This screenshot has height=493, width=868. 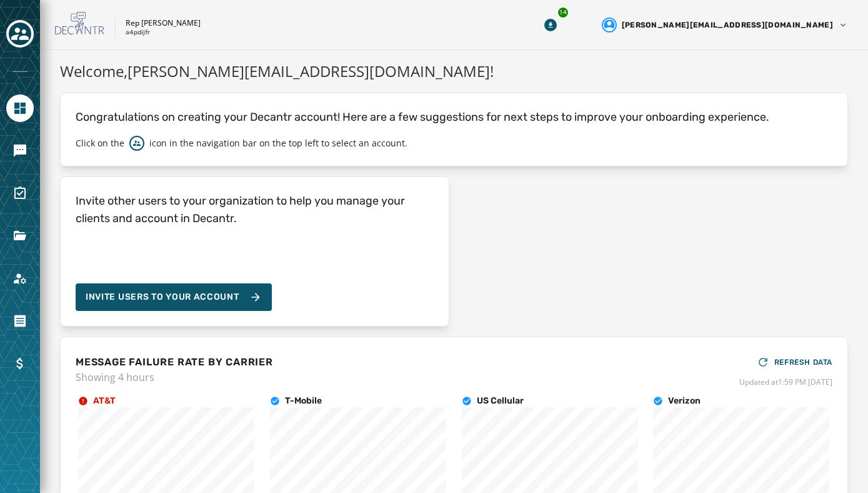 What do you see at coordinates (303, 401) in the screenshot?
I see `h4: T-Mobile` at bounding box center [303, 401].